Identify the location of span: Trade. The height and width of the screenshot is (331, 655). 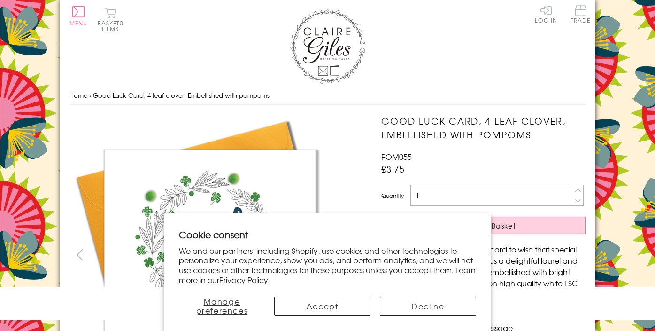
(581, 14).